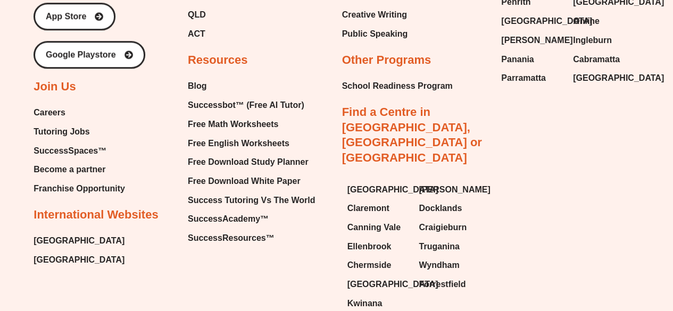 The width and height of the screenshot is (673, 311). Describe the element at coordinates (251, 238) in the screenshot. I see `a: SuccessResources™` at that location.